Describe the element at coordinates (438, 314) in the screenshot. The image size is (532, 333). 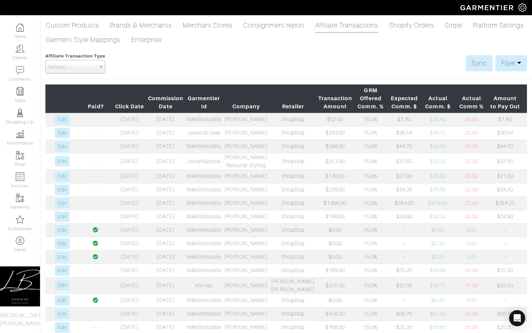
I see `td: $91.60` at that location.